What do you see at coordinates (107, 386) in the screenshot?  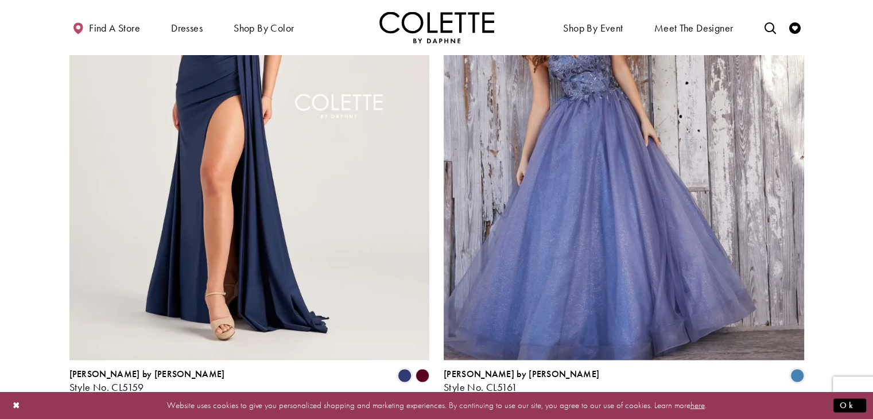 I see `span: Style No. CL5159` at bounding box center [107, 386].